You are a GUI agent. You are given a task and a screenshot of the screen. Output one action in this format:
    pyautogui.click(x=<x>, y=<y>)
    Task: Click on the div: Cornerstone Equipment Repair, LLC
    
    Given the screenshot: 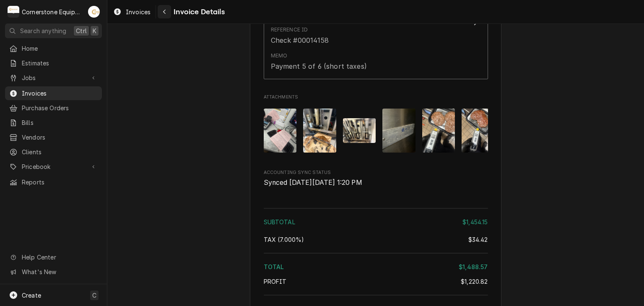 What is the action you would take?
    pyautogui.click(x=52, y=12)
    